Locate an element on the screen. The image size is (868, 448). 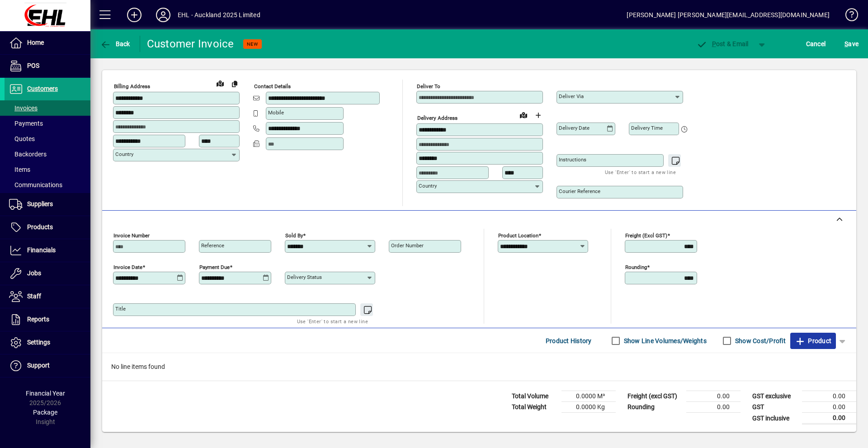
td: 0.0000 Kg is located at coordinates (589, 407).